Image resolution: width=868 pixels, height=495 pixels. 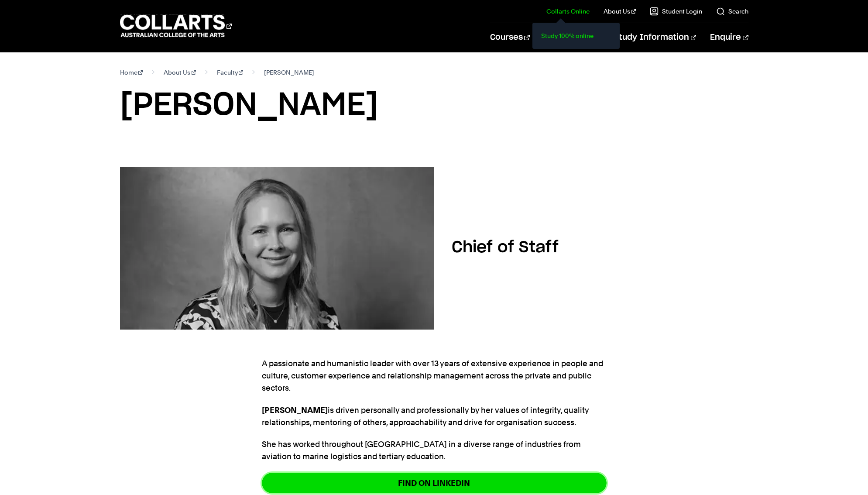 What do you see at coordinates (434, 416) in the screenshot?
I see `p: is driven personally and professionally by her values of integrity, quality relationships, mentor...` at bounding box center [434, 416].